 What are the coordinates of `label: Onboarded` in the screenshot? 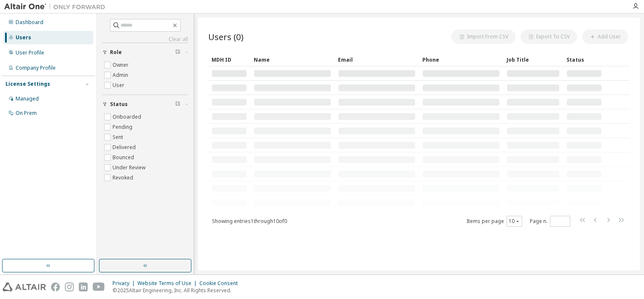 It's located at (128, 117).